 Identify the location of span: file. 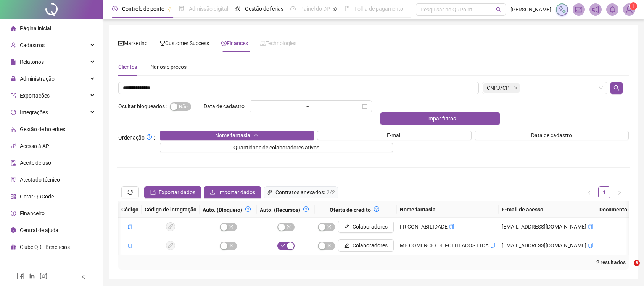
(13, 62).